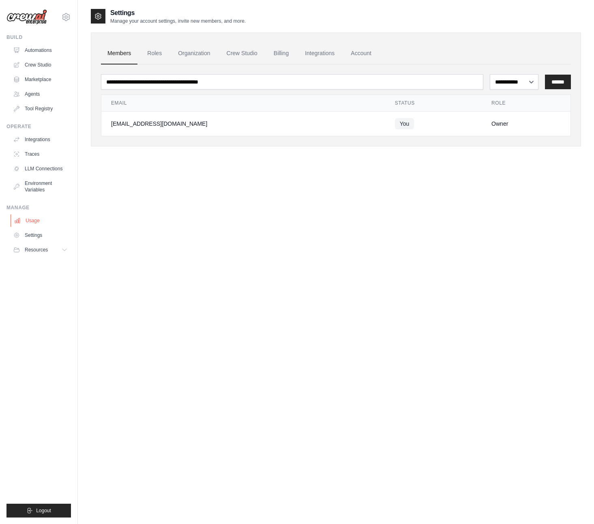 The image size is (594, 524). I want to click on button: Logout, so click(39, 511).